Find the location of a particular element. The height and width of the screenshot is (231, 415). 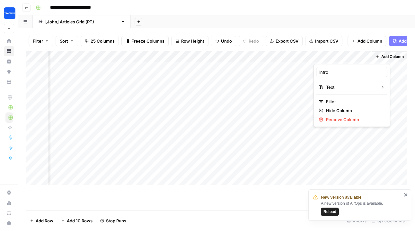

a: Settings is located at coordinates (9, 193).